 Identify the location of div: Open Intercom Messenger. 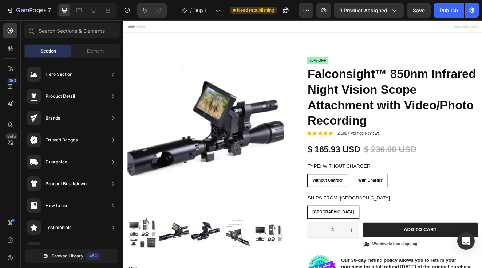
(466, 241).